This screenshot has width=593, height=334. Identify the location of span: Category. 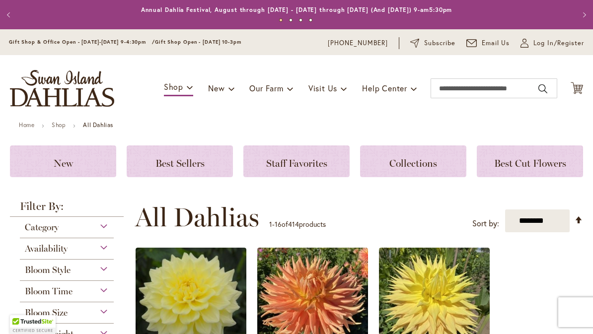
(42, 227).